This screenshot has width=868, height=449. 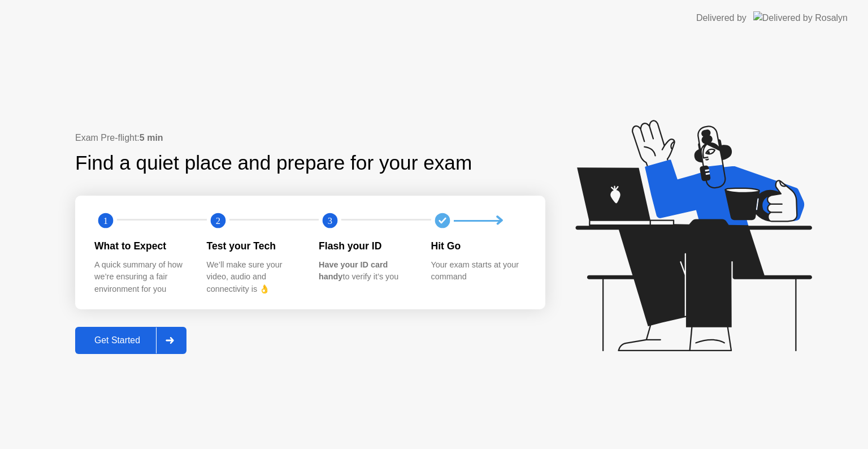 I want to click on div: We’ll make sure your video, audio and connectivity is 👌, so click(x=253, y=277).